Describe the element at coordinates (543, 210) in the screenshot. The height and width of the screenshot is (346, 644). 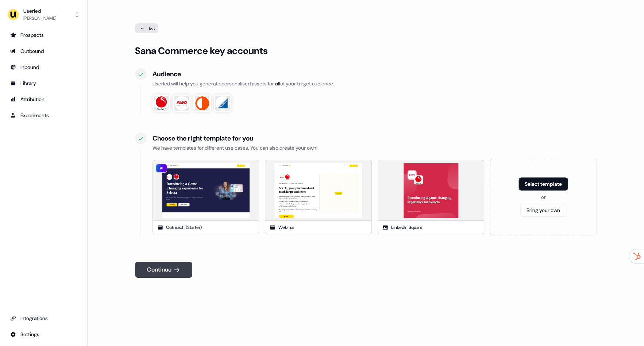
I see `button: Bring your own` at that location.